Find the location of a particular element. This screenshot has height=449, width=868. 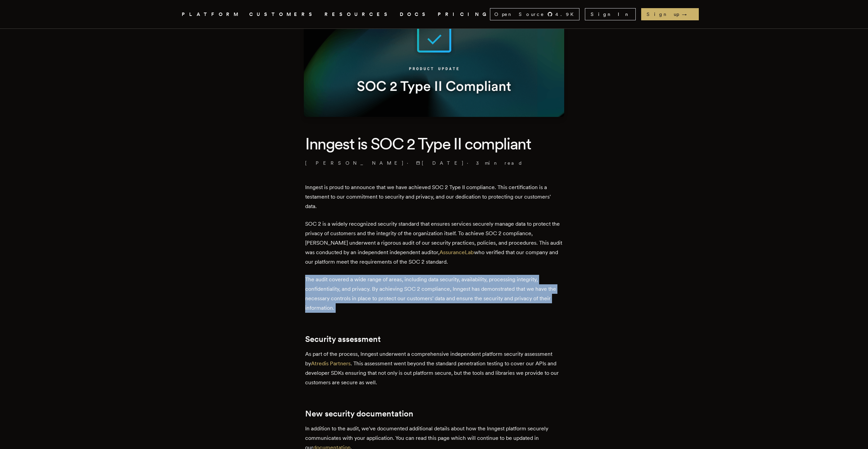

a: CUSTOMERS is located at coordinates (283, 14).